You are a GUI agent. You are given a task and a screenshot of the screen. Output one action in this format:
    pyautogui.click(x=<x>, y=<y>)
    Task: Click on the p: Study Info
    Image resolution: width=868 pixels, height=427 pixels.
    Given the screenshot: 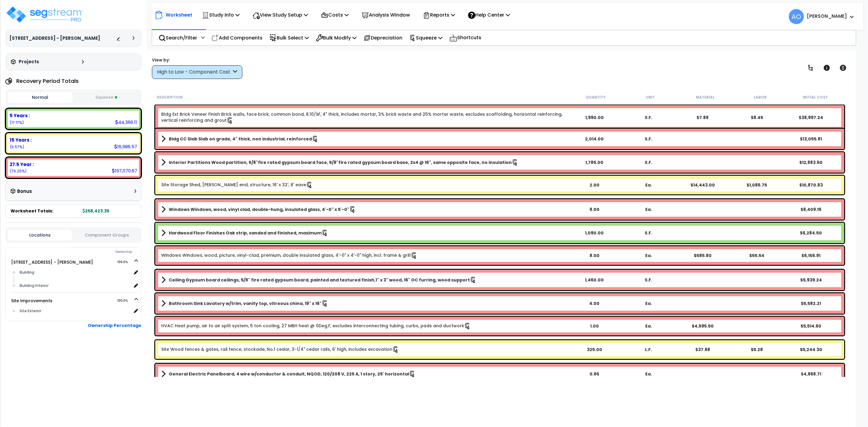 What is the action you would take?
    pyautogui.click(x=221, y=15)
    